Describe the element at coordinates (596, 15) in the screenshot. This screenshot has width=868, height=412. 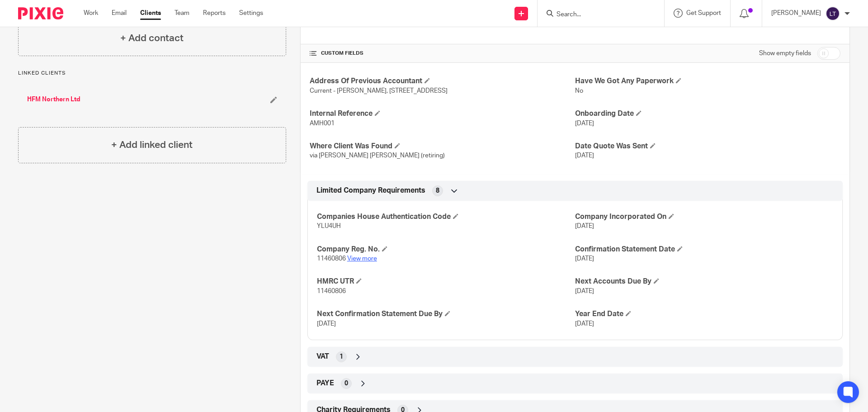
I see `input: Search` at that location.